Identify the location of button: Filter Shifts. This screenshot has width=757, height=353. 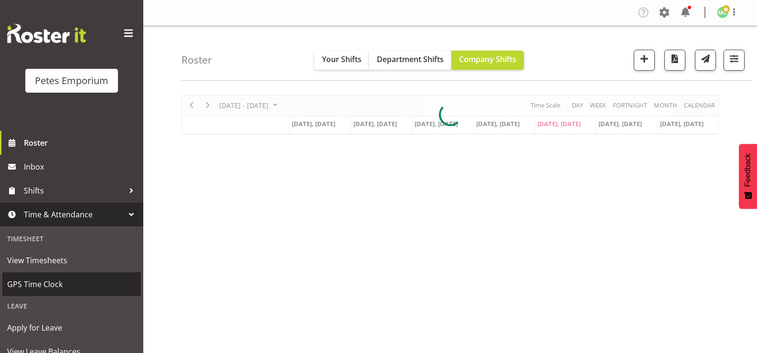
(735, 60).